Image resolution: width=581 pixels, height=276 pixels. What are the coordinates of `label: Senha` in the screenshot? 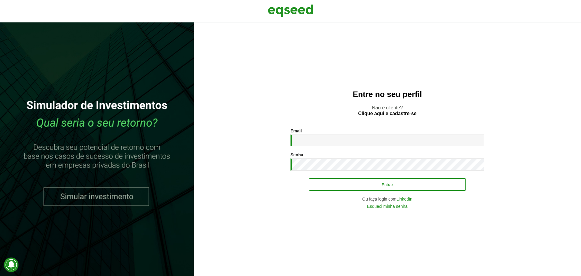 It's located at (297, 155).